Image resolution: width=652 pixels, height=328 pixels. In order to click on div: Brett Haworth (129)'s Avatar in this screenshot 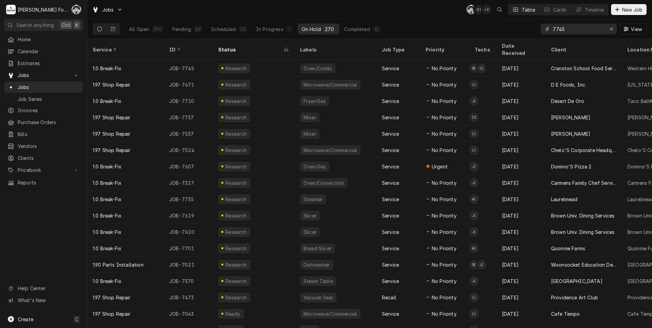, I will do `click(474, 68)`.